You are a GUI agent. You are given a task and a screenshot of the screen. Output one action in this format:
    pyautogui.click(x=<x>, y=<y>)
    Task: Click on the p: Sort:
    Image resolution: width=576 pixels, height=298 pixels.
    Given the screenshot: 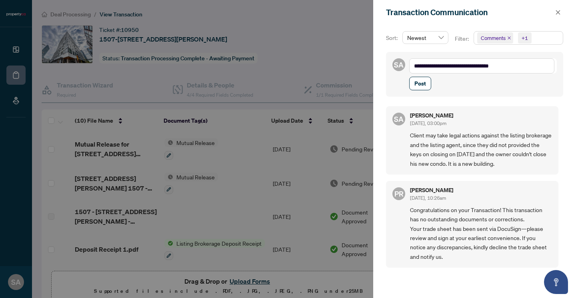 What is the action you would take?
    pyautogui.click(x=392, y=38)
    